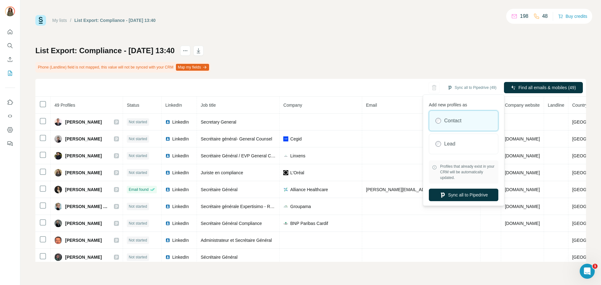 The height and width of the screenshot is (285, 601). I want to click on span: Landline, so click(556, 105).